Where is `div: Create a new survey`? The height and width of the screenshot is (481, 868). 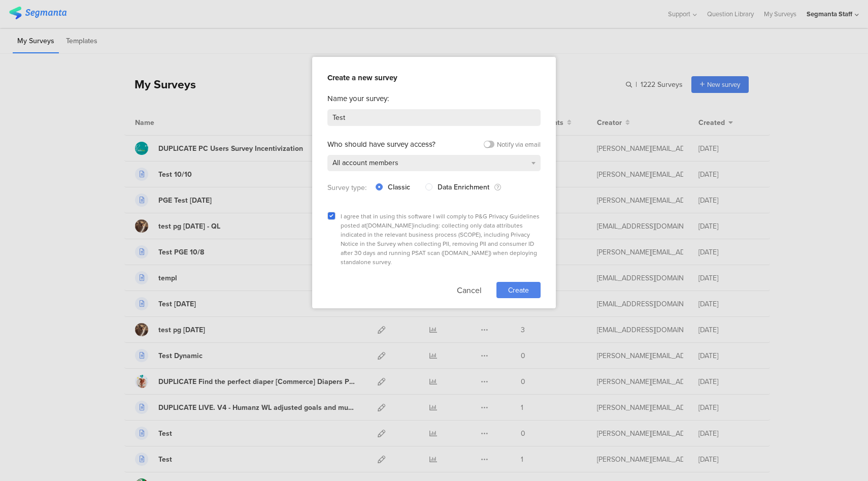
div: Create a new survey is located at coordinates (434, 78).